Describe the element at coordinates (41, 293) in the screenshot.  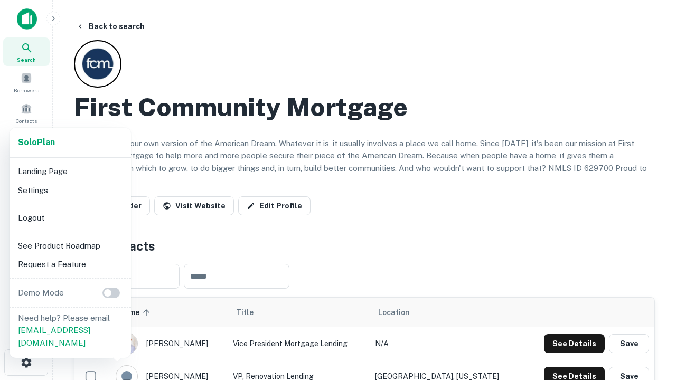
I see `p: Demo Mode` at that location.